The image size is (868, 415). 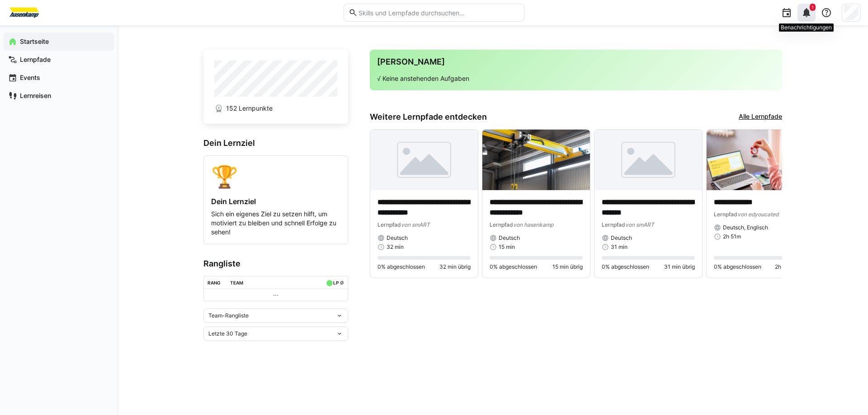 What do you see at coordinates (214, 283) in the screenshot?
I see `div: Rang` at bounding box center [214, 283].